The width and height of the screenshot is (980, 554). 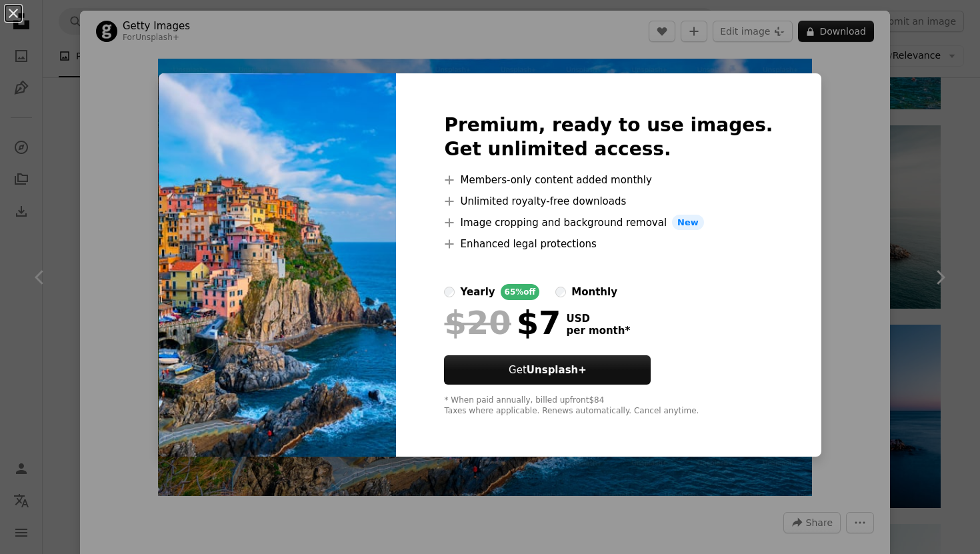 What do you see at coordinates (502, 323) in the screenshot?
I see `div: $7` at bounding box center [502, 323].